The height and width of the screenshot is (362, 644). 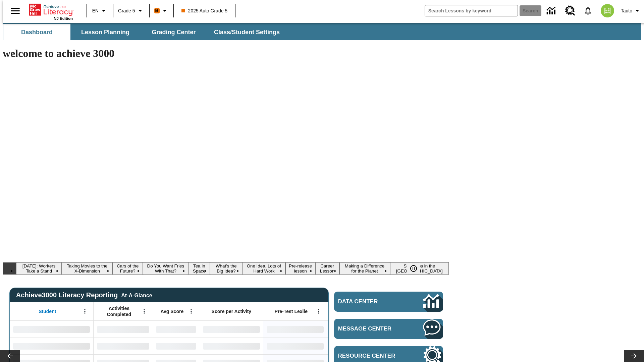 I want to click on button: Grading Center, so click(x=174, y=32).